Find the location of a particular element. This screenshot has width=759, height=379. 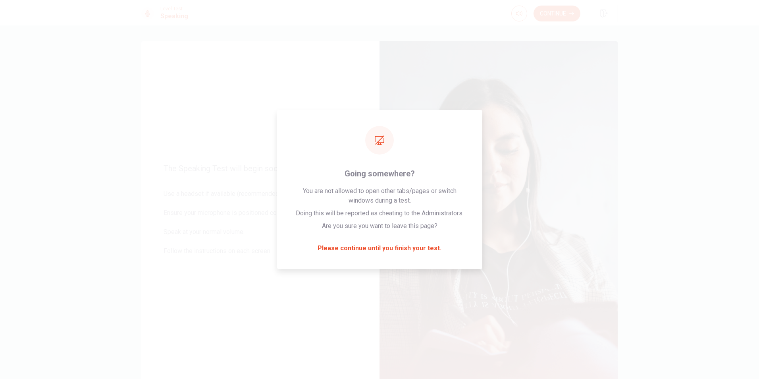

span: The Speaking Test will begin soon. is located at coordinates (260, 168).